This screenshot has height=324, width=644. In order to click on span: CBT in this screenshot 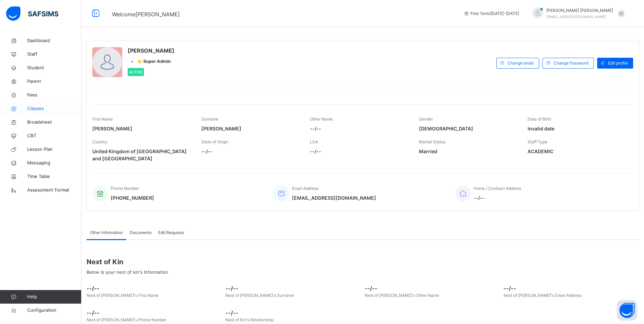, I will do `click(54, 136)`.